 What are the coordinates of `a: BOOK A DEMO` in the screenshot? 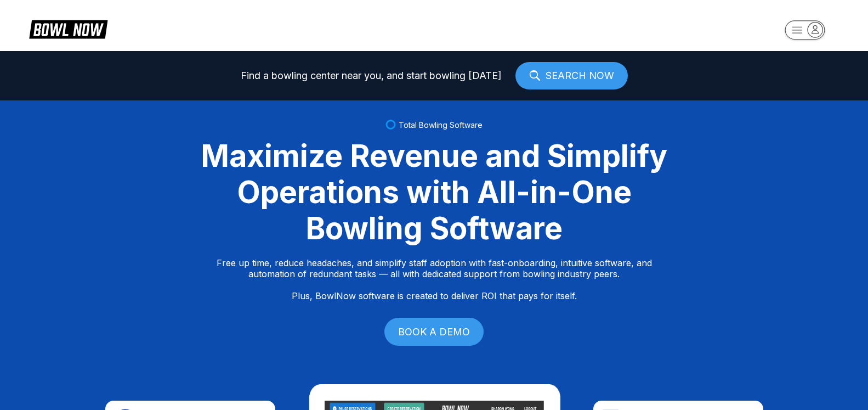 It's located at (434, 331).